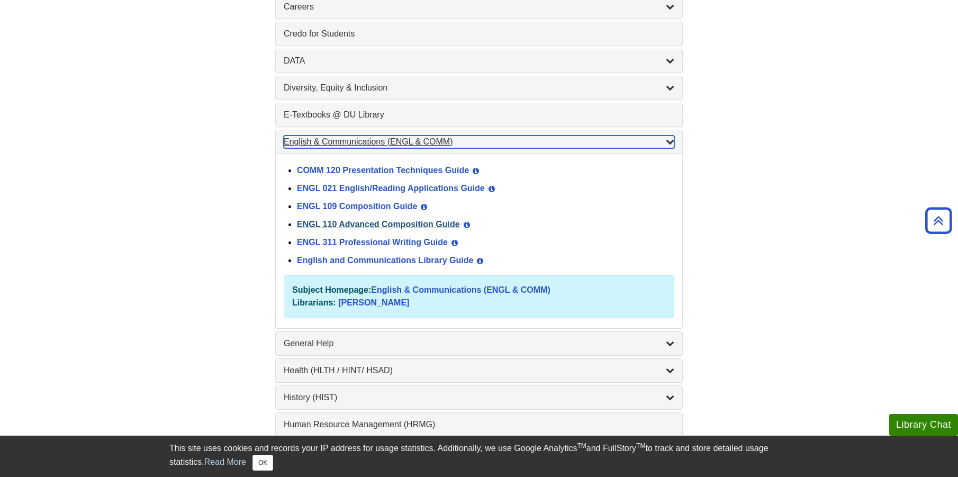 This screenshot has height=477, width=958. Describe the element at coordinates (479, 344) in the screenshot. I see `a: General Help` at that location.